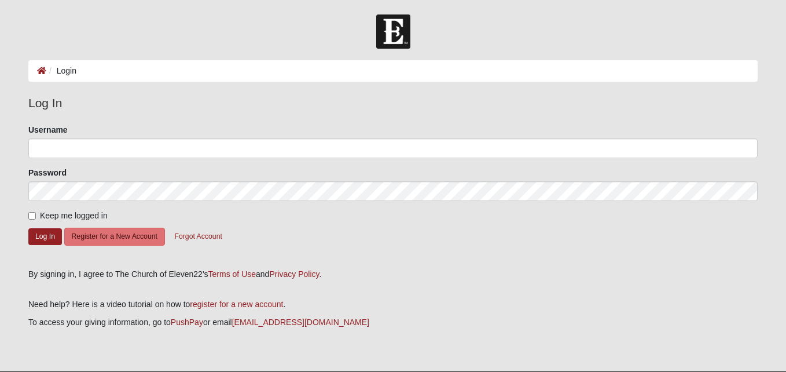  What do you see at coordinates (45, 236) in the screenshot?
I see `button: Log In` at bounding box center [45, 236].